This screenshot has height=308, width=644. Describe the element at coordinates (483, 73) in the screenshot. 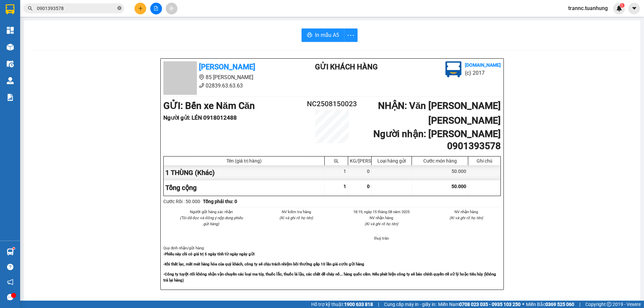

I see `li: (c) 2017` at that location.